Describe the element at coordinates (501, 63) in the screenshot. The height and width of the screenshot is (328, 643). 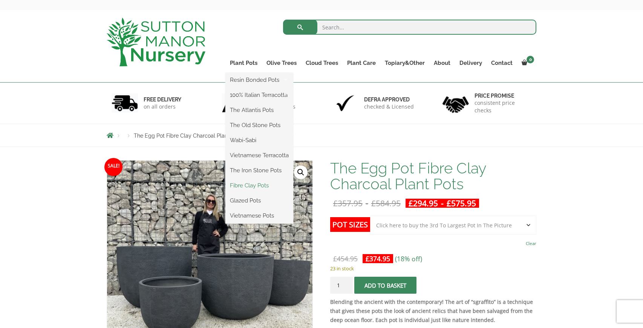
I see `a: Contact` at that location.